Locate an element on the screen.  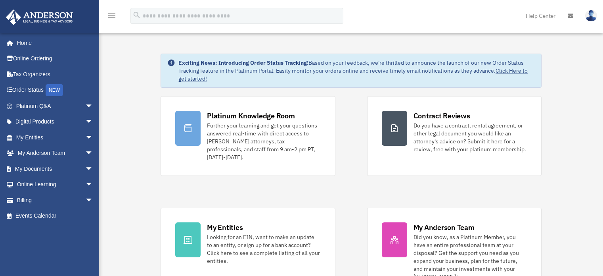
a: Order StatusNEW is located at coordinates (55, 90).